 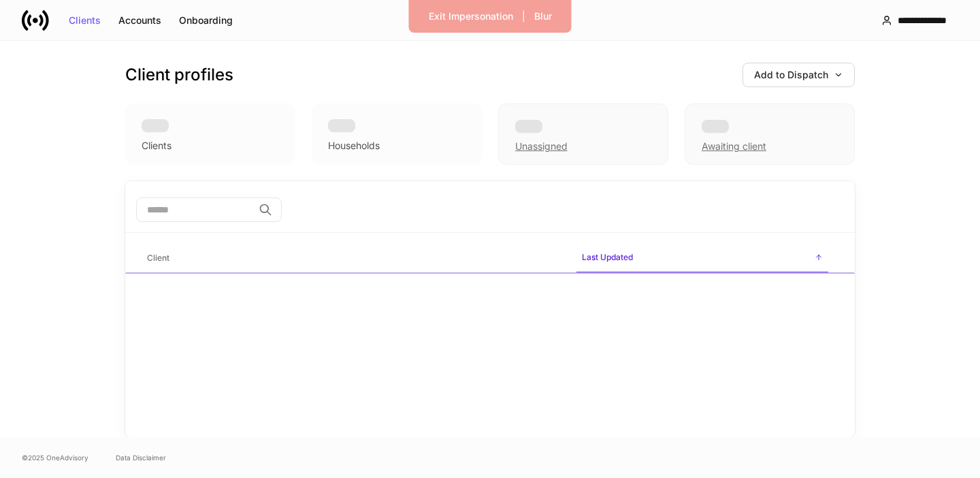 I want to click on div: Exit Impersonation, so click(x=471, y=16).